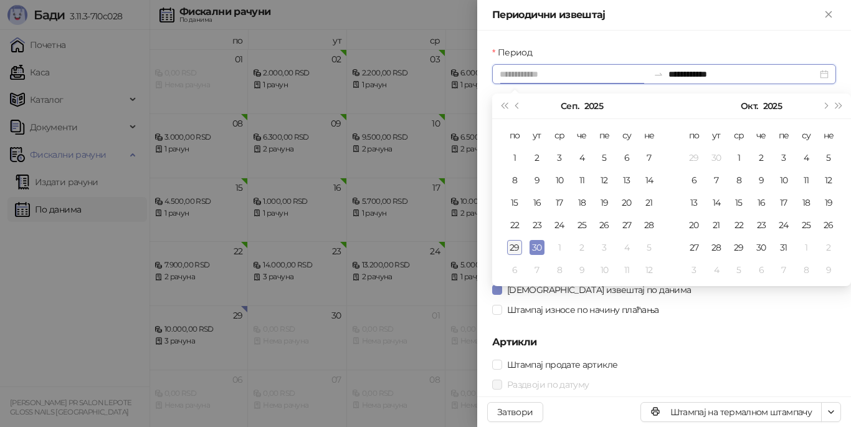 This screenshot has height=427, width=851. What do you see at coordinates (504, 106) in the screenshot?
I see `button: Претходна година (Control + left)` at bounding box center [504, 106].